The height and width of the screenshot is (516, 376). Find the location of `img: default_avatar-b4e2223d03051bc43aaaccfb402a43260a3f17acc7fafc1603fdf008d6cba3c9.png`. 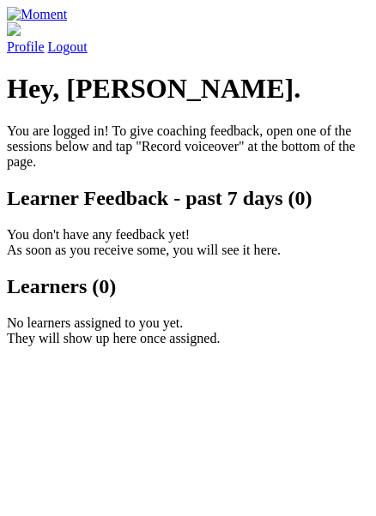

img: default_avatar-b4e2223d03051bc43aaaccfb402a43260a3f17acc7fafc1603fdf008d6cba3c9.png is located at coordinates (14, 29).